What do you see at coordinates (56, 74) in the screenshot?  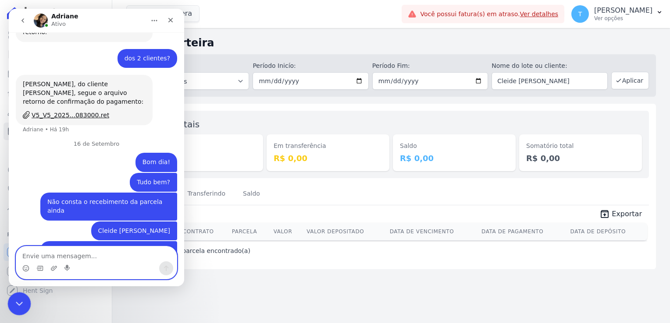 I see `a: Parcelas` at bounding box center [56, 74].